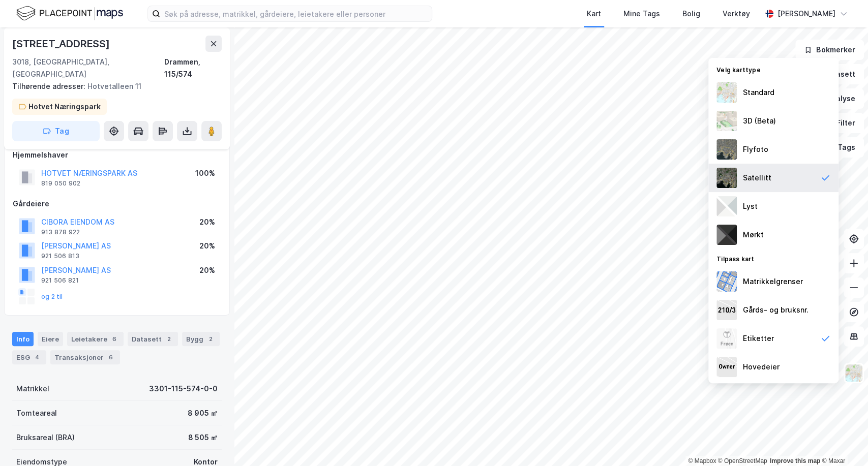  I want to click on div: 100%, so click(205, 174).